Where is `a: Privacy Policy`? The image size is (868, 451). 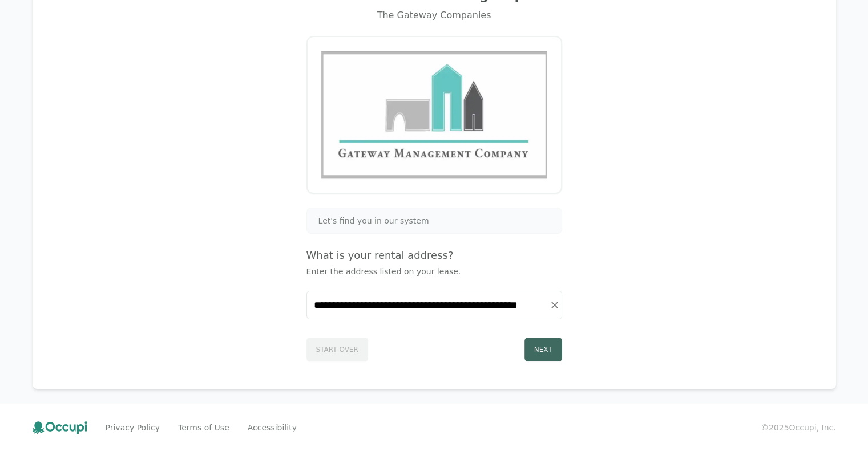
a: Privacy Policy is located at coordinates (132, 427).